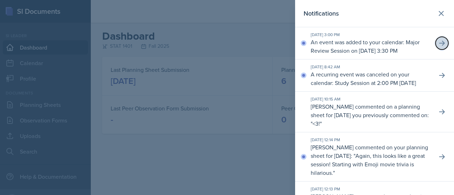 This screenshot has height=195, width=454. Describe the element at coordinates (368, 165) in the screenshot. I see `p: Again, this looks like a great session! Starting with Emoji movie trivia is hilarious.` at that location.